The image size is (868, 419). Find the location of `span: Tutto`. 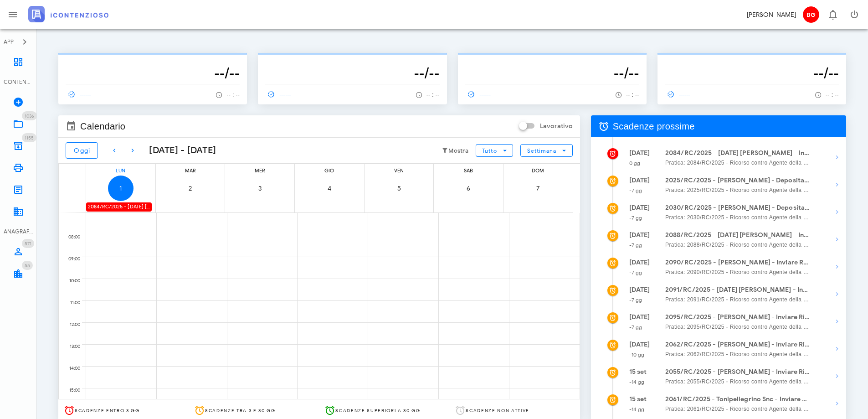

span: Tutto is located at coordinates (489, 151).